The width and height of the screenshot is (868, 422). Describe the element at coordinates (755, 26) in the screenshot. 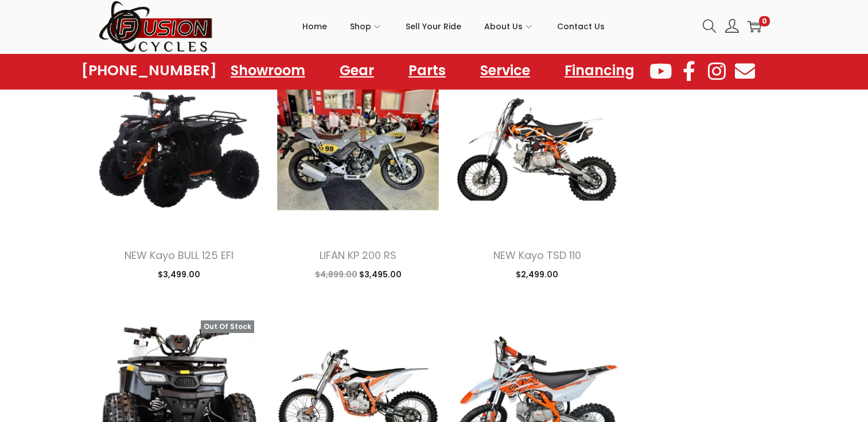

I see `a: 0` at that location.